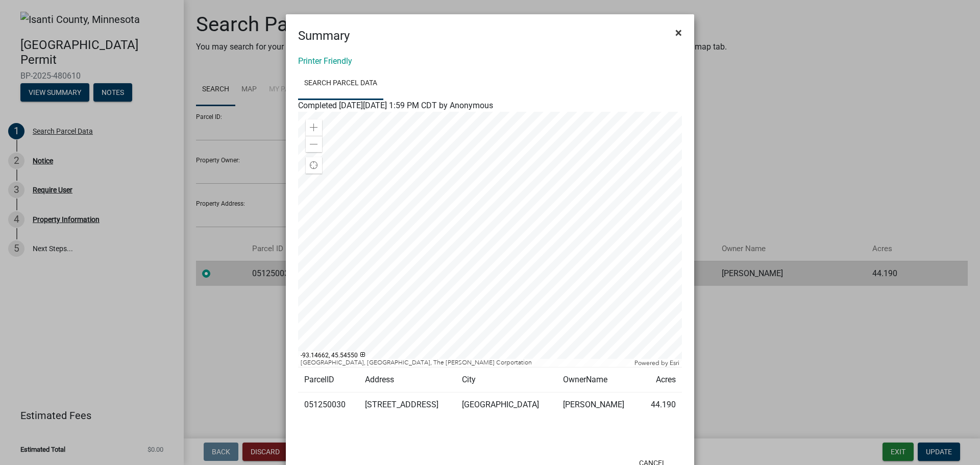  What do you see at coordinates (314, 144) in the screenshot?
I see `div: Zoom out` at bounding box center [314, 144].